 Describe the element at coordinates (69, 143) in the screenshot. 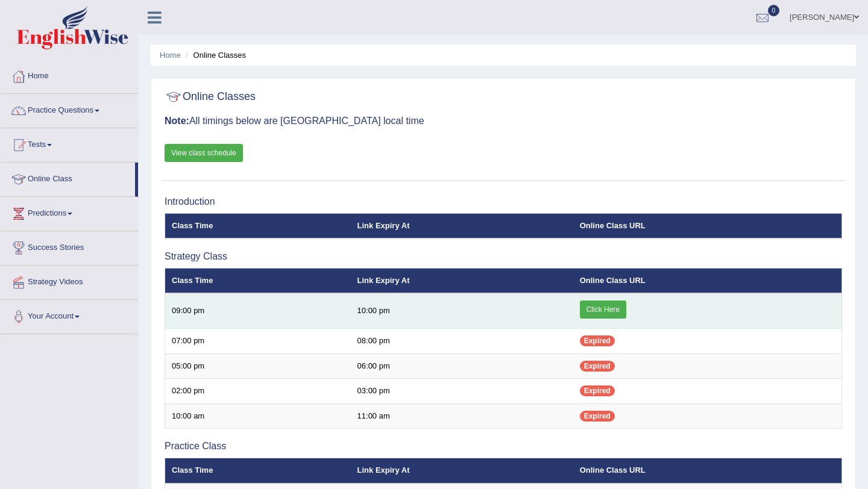

I see `a: Tests` at that location.